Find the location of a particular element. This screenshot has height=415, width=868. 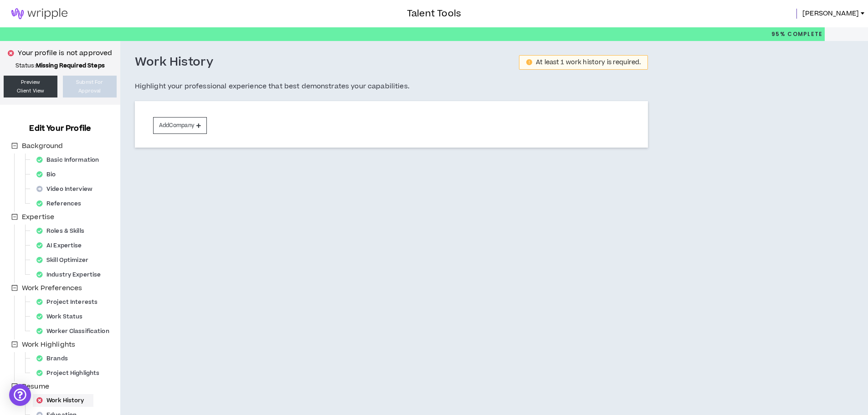

div: Video Interview is located at coordinates (67, 189).